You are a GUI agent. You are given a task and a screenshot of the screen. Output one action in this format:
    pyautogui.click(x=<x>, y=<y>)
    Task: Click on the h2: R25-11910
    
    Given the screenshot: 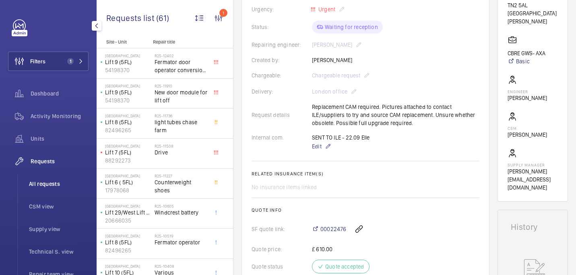 What is the action you would take?
    pyautogui.click(x=181, y=86)
    